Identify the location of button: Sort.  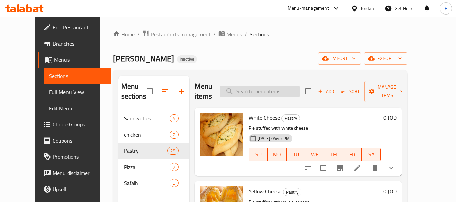
(350, 91).